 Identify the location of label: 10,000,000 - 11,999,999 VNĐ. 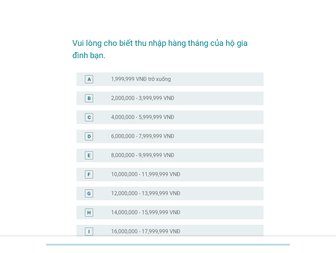
(146, 174).